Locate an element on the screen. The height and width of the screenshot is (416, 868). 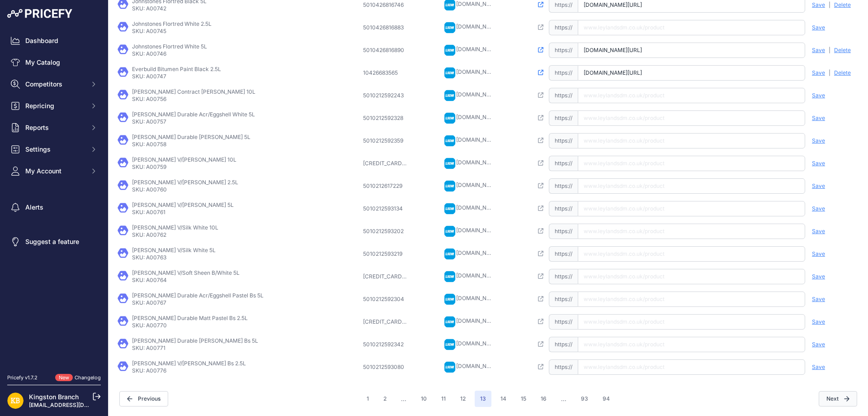
button: Go to page 10 is located at coordinates (424, 399).